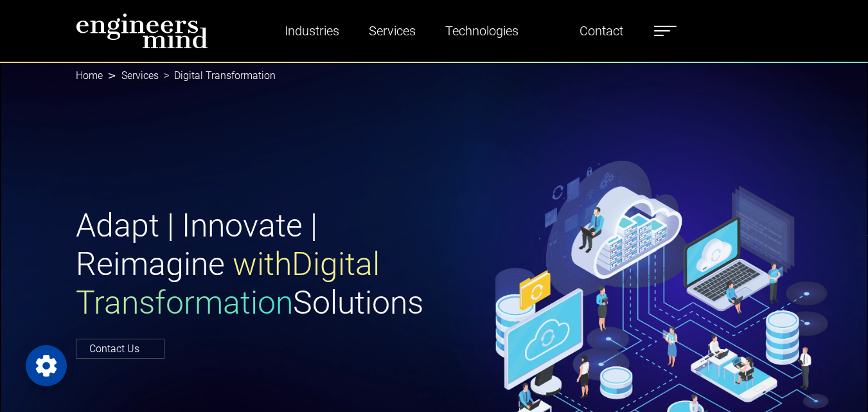 The width and height of the screenshot is (868, 412). What do you see at coordinates (434, 76) in the screenshot?
I see `nav: breadcrumb` at bounding box center [434, 76].